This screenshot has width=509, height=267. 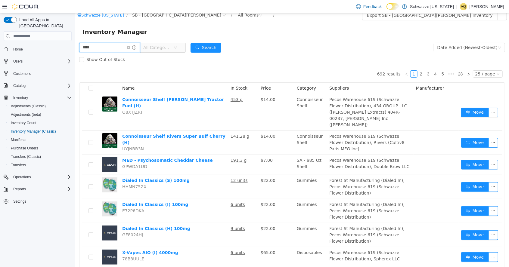 What do you see at coordinates (355, 75) in the screenshot?
I see `span: Manufacturer` at bounding box center [355, 75].